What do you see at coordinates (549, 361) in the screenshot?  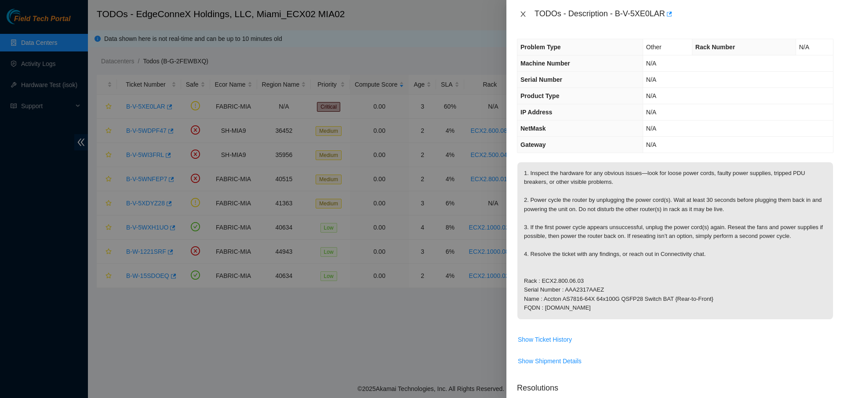 I see `span: Show Shipment Details` at bounding box center [549, 361].